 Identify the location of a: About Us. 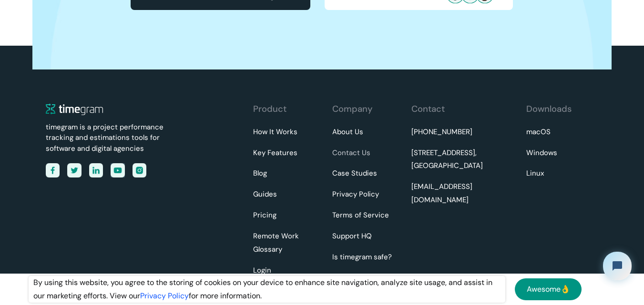
(347, 132).